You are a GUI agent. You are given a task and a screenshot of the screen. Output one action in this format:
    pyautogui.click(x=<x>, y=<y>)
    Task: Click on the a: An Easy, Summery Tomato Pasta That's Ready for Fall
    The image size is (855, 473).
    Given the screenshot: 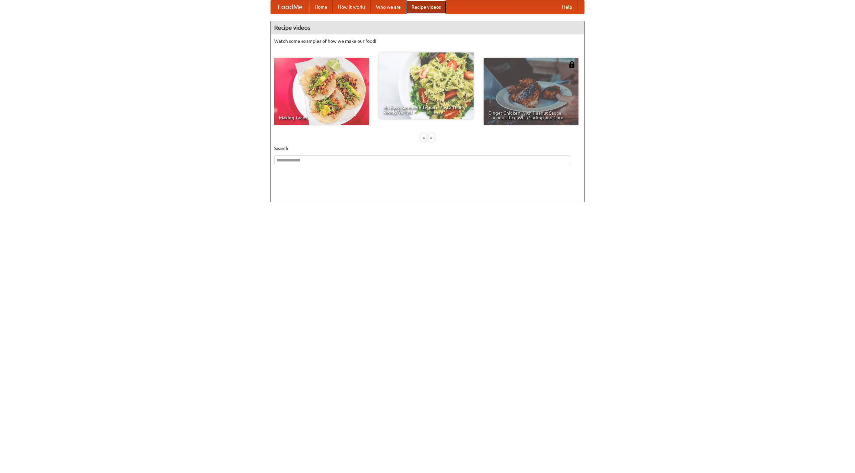 What is the action you would take?
    pyautogui.click(x=426, y=86)
    